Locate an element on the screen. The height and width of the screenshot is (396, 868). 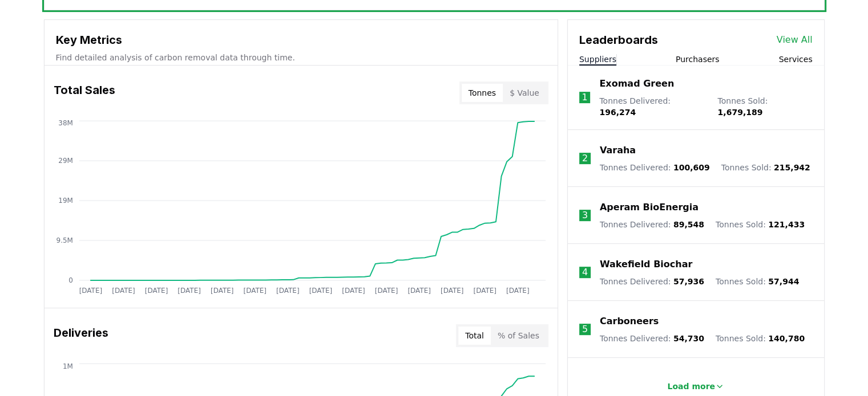
p: 5 is located at coordinates (585, 330).